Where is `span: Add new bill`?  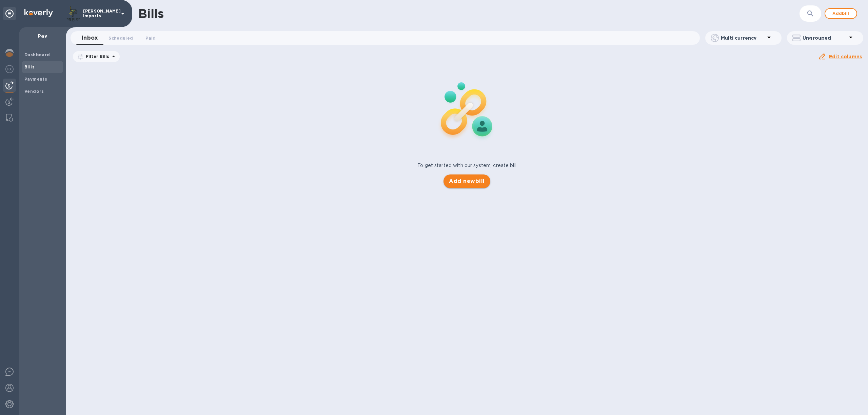
span: Add new bill is located at coordinates (467, 181).